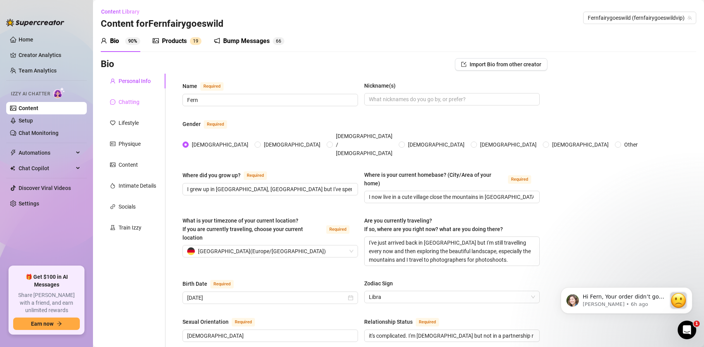 Image resolution: width=704 pixels, height=347 pixels. Describe the element at coordinates (452, 179) in the screenshot. I see `label: Where is your current homebase? (City/Area of your home)` at that location.